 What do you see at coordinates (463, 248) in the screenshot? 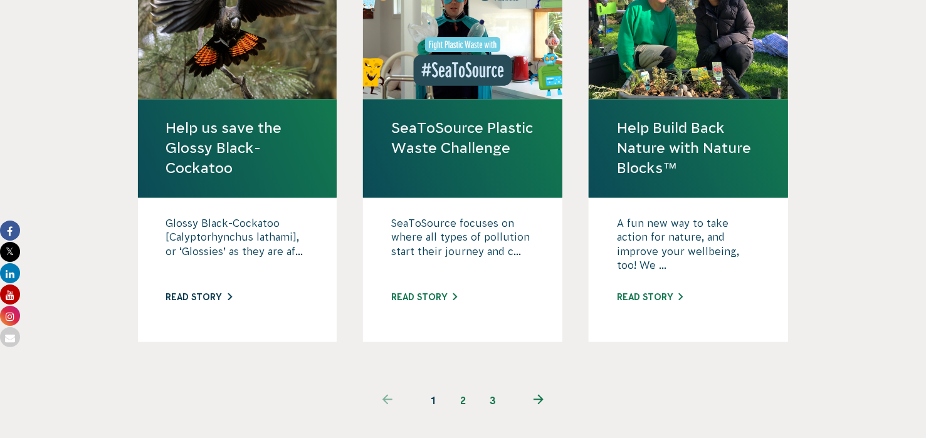
I see `p: SeaToSource focuses on where all types of pollution start their journey and c...` at bounding box center [463, 248].